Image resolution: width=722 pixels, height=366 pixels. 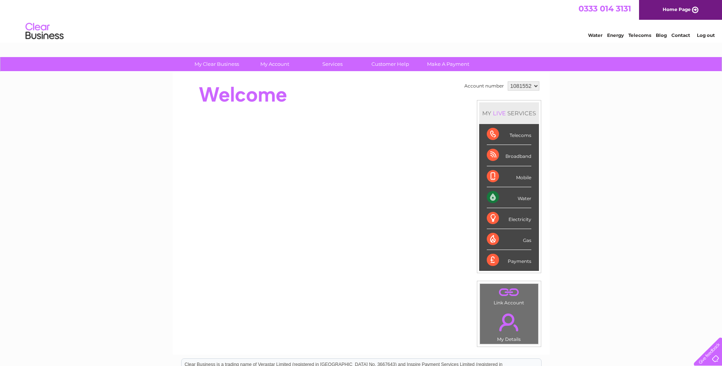 What do you see at coordinates (681, 35) in the screenshot?
I see `a: Contact` at bounding box center [681, 35].